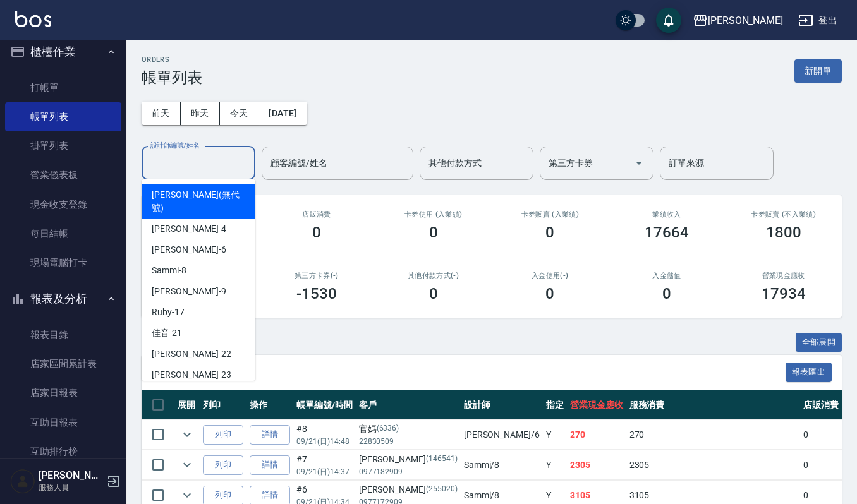 This screenshot has width=857, height=504. What do you see at coordinates (324, 471) in the screenshot?
I see `p: 09/21 (日) 14:37` at bounding box center [324, 471].